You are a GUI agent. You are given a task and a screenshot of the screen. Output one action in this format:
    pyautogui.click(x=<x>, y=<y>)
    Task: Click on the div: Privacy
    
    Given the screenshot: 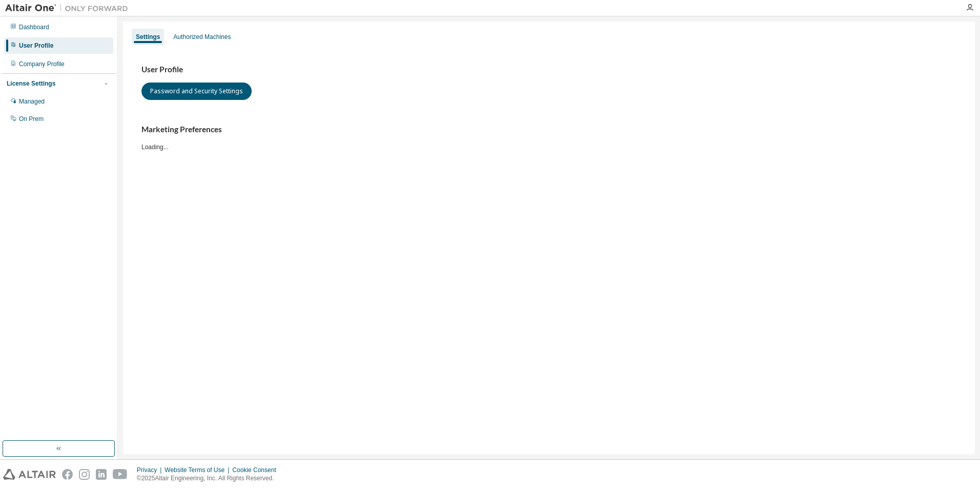 What is the action you would take?
    pyautogui.click(x=151, y=470)
    